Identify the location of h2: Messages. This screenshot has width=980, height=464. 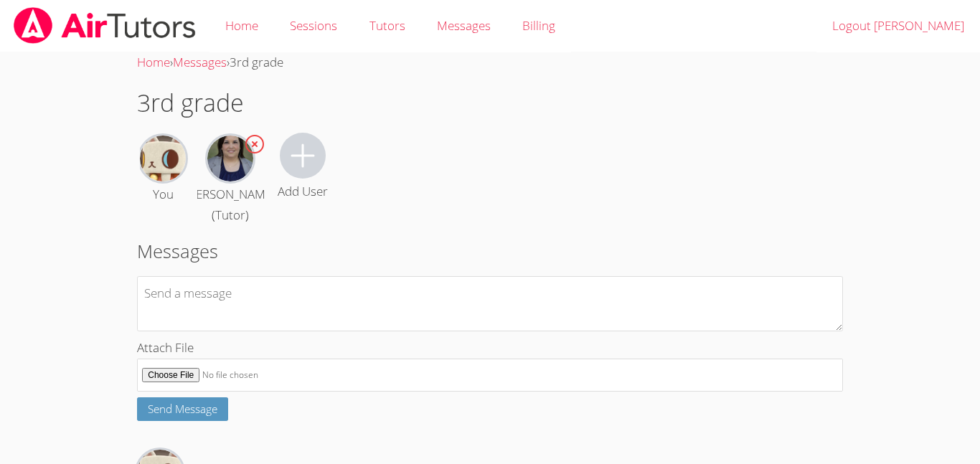
(490, 251).